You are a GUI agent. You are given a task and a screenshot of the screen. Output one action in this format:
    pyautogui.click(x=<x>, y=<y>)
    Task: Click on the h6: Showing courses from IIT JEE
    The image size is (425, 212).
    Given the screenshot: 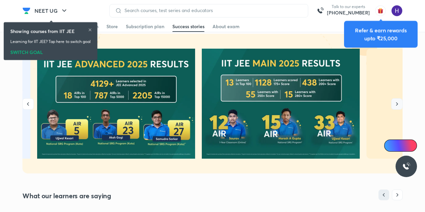 What is the action you would take?
    pyautogui.click(x=43, y=31)
    